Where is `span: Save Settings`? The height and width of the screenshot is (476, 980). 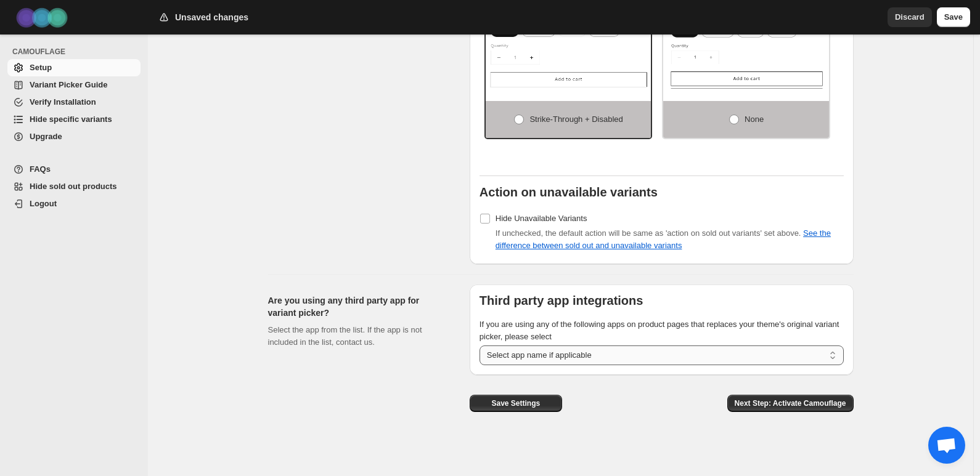 span: Save Settings is located at coordinates (515, 403).